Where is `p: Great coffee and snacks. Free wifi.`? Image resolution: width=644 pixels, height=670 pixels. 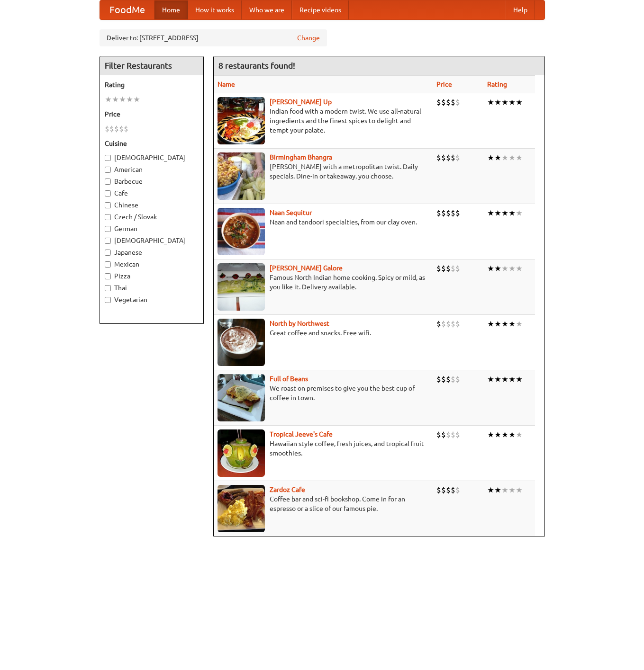 p: Great coffee and snacks. Free wifi. is located at coordinates (323, 333).